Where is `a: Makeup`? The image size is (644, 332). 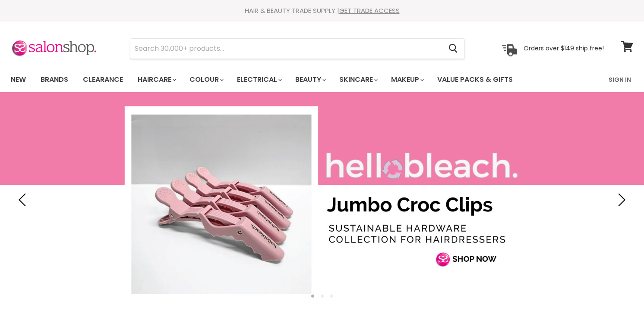 a: Makeup is located at coordinates (406, 80).